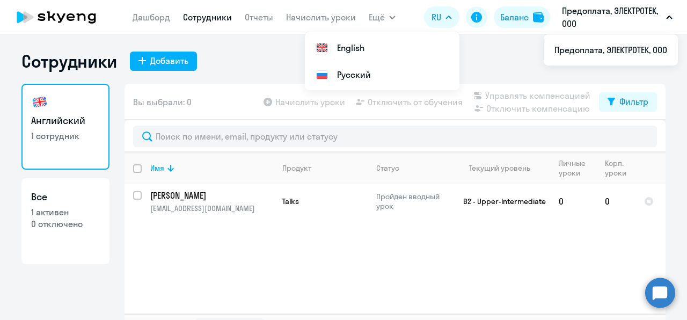  I want to click on button: Добавить, so click(163, 61).